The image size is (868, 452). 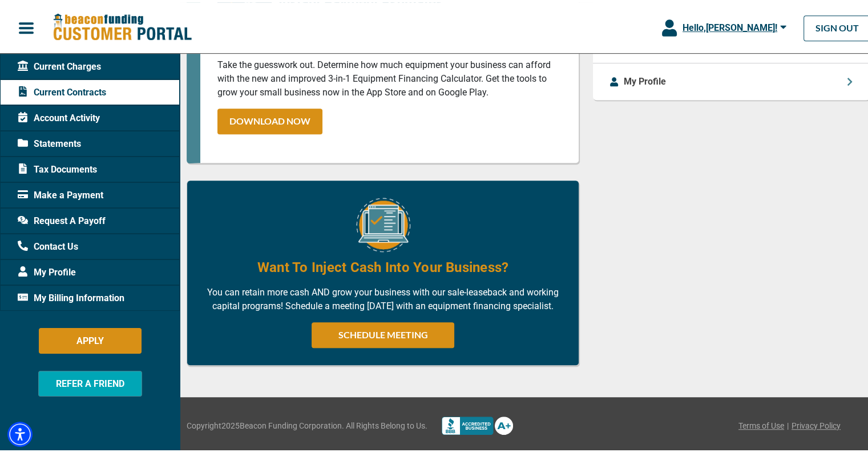 I want to click on p: Take the guesswork out. Determine how much equipment your business can afford with the new and im..., so click(x=390, y=77).